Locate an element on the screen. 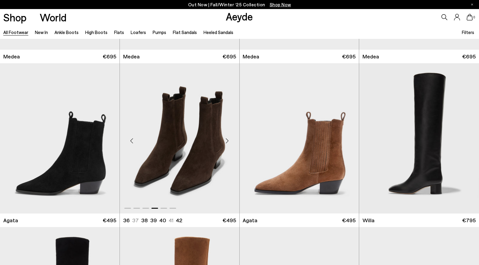  li: 39 is located at coordinates (153, 220).